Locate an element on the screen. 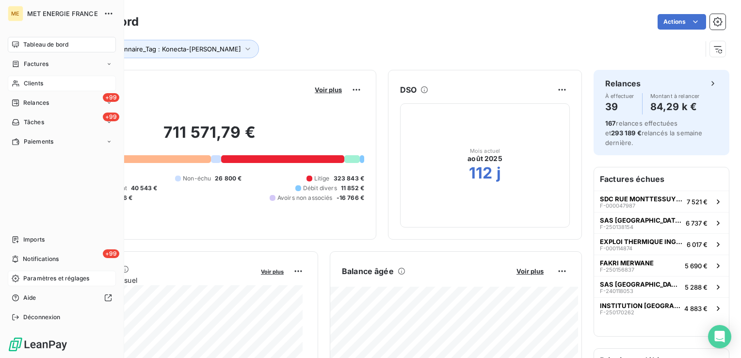 The height and width of the screenshot is (358, 741). h6: Factures échues is located at coordinates (661, 179).